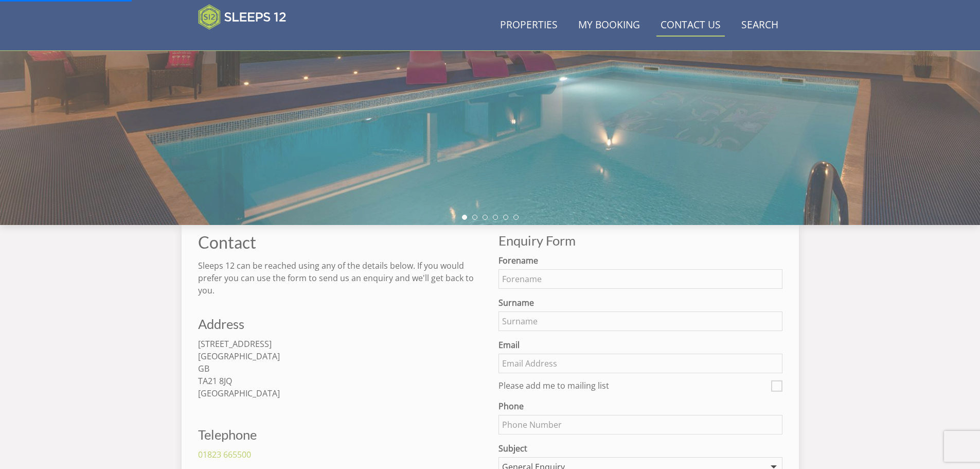  Describe the element at coordinates (690, 25) in the screenshot. I see `a: Contact Us` at that location.